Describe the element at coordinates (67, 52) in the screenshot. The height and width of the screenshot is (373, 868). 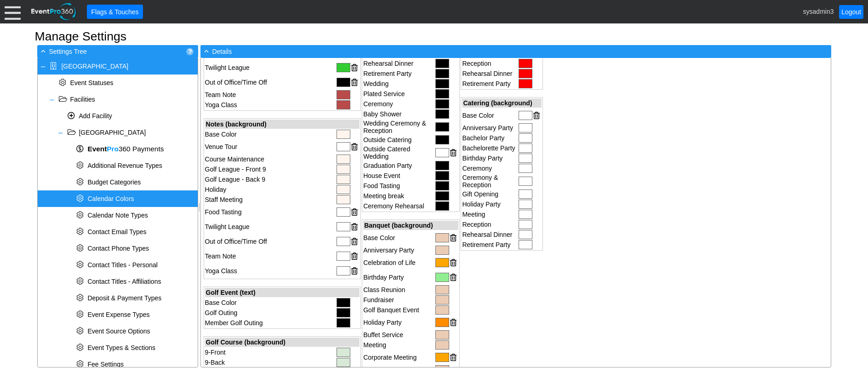
I see `span: Settings Tree` at that location.